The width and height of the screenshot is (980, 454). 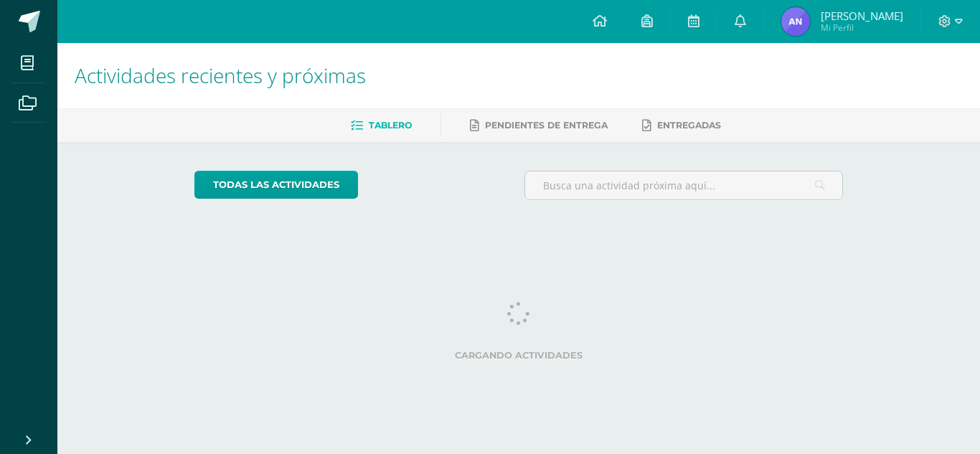 I want to click on img: c3c10b89d938ac17d6477f9660cd8f5e.png, so click(x=795, y=22).